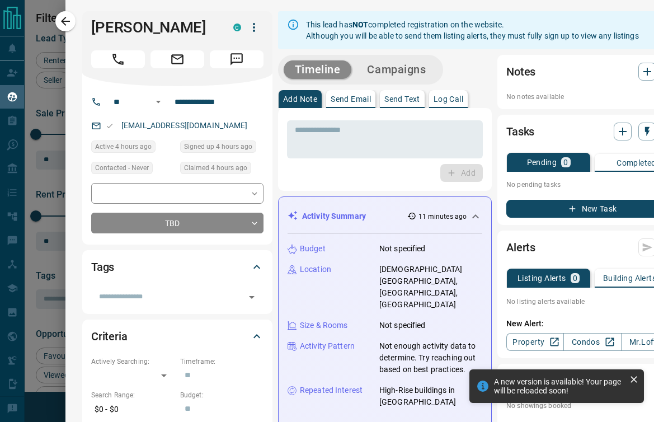  I want to click on p: Add Note, so click(300, 99).